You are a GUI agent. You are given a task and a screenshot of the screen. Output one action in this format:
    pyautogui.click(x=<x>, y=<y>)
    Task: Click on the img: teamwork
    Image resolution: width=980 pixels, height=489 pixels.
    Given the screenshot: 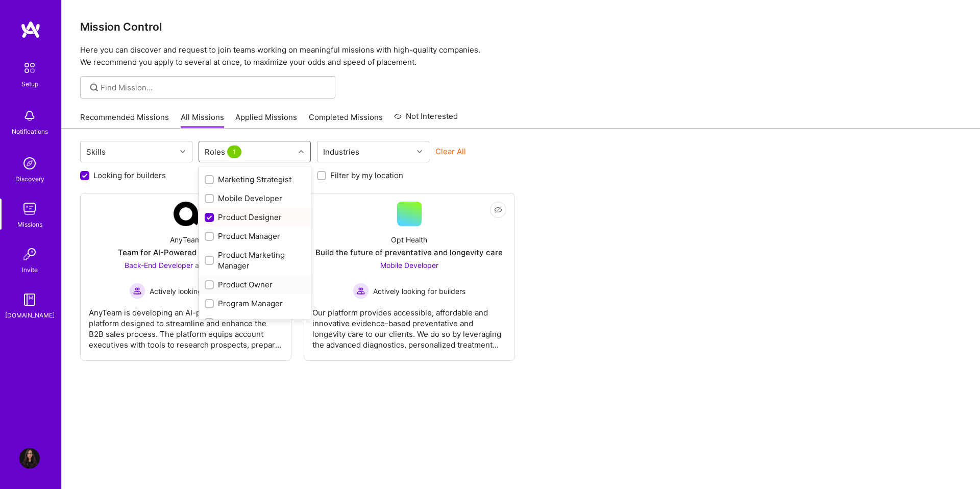 What is the action you would take?
    pyautogui.click(x=30, y=209)
    